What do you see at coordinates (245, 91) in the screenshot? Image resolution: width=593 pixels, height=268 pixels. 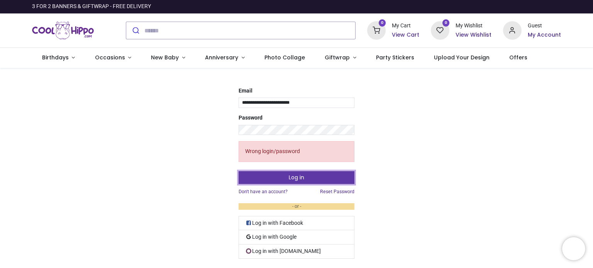 I see `label: Email` at bounding box center [245, 91].